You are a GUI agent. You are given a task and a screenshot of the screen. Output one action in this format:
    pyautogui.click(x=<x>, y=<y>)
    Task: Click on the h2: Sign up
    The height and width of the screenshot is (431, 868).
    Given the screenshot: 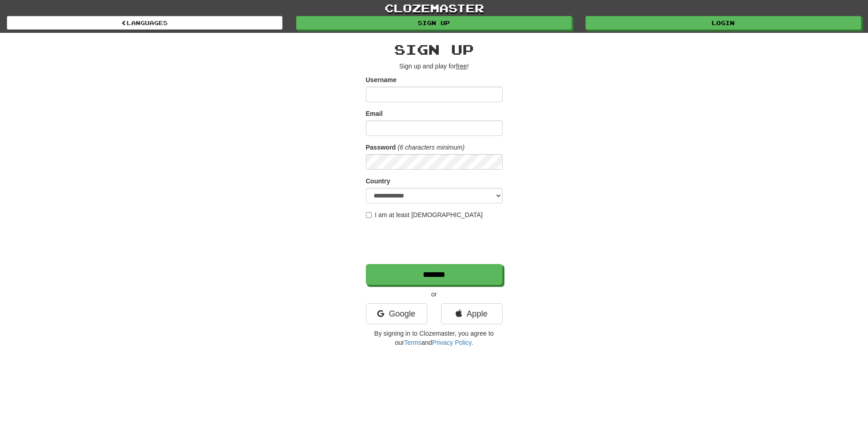 What is the action you would take?
    pyautogui.click(x=434, y=49)
    